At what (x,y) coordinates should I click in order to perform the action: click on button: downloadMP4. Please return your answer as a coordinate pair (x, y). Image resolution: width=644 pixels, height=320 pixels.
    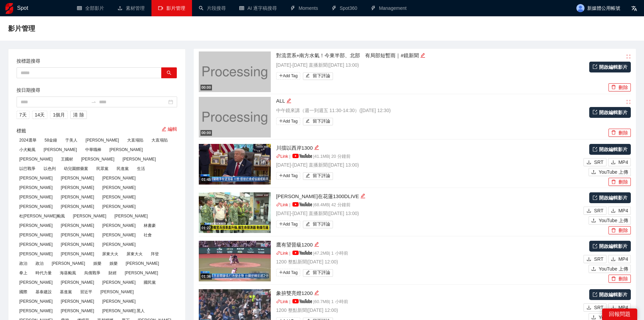
    Looking at the image, I should click on (619, 162).